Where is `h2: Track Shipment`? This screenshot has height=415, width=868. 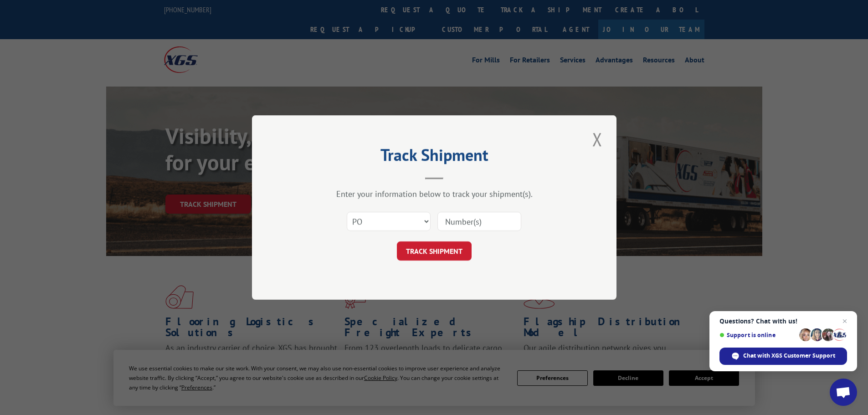 h2: Track Shipment is located at coordinates (434, 157).